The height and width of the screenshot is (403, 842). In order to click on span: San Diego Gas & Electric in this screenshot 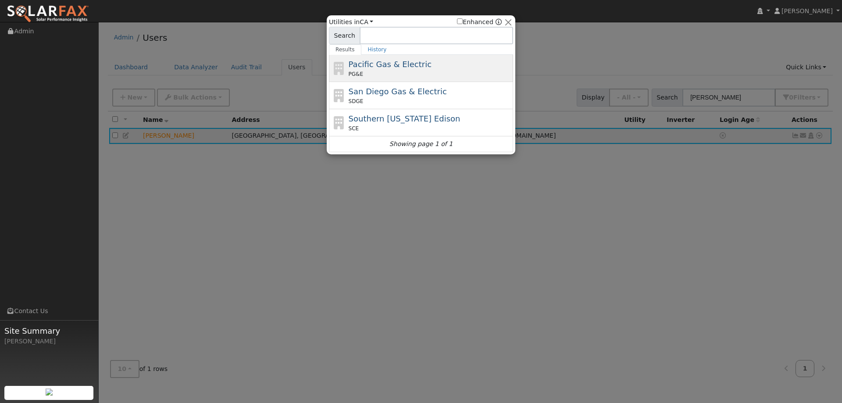, I will do `click(398, 91)`.